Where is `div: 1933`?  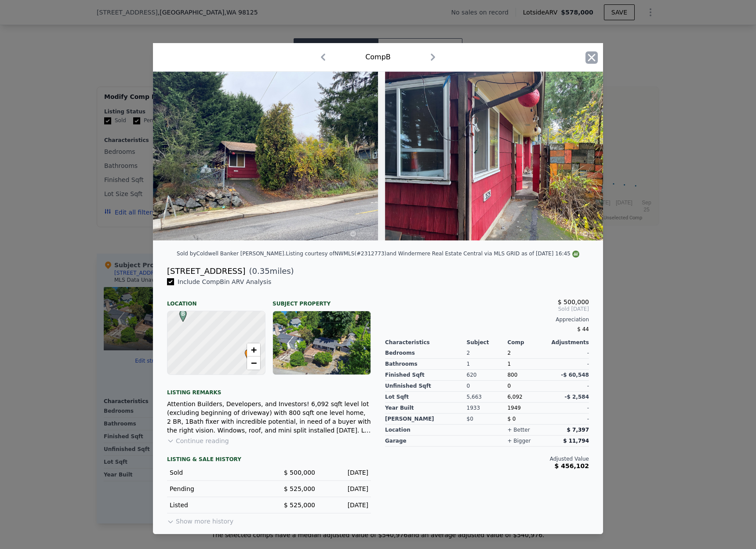 div: 1933 is located at coordinates (487, 408).